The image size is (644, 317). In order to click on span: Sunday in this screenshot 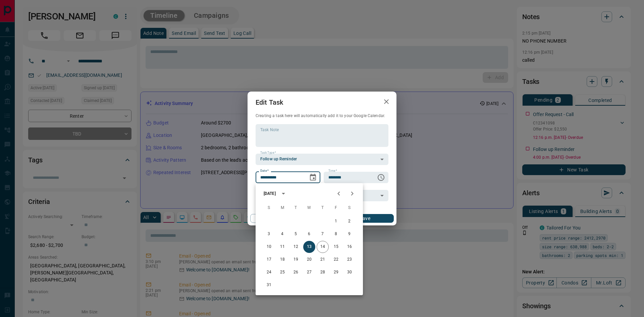, I will do `click(269, 208)`.